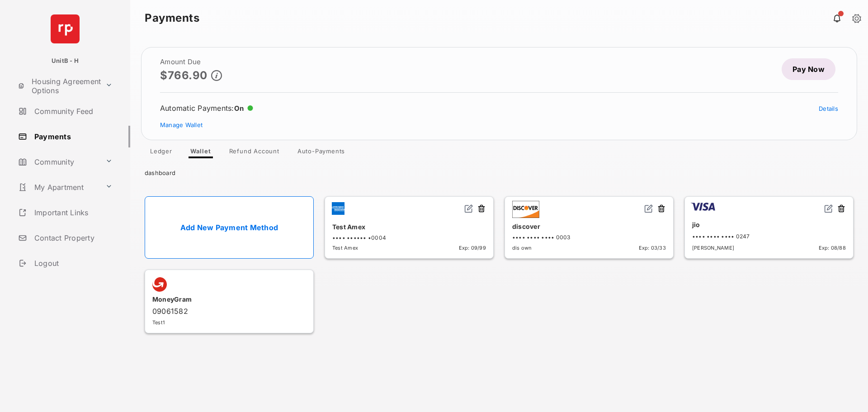 The height and width of the screenshot is (412, 868). What do you see at coordinates (254, 153) in the screenshot?
I see `a: Refund Account` at bounding box center [254, 153].